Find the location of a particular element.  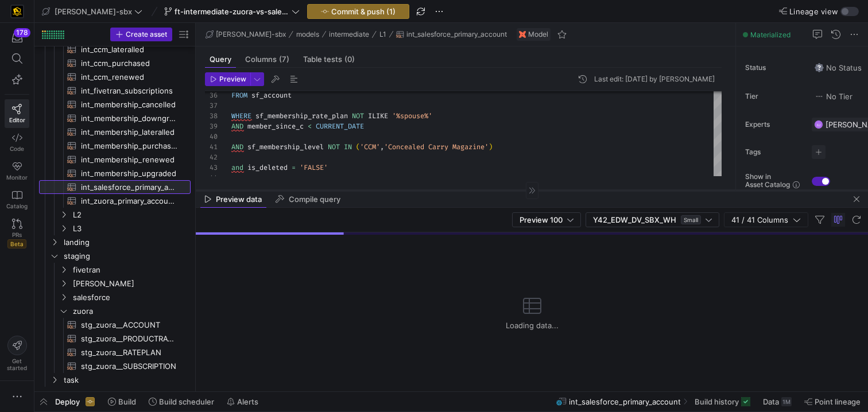

span: sf_membership_level is located at coordinates (286, 147).